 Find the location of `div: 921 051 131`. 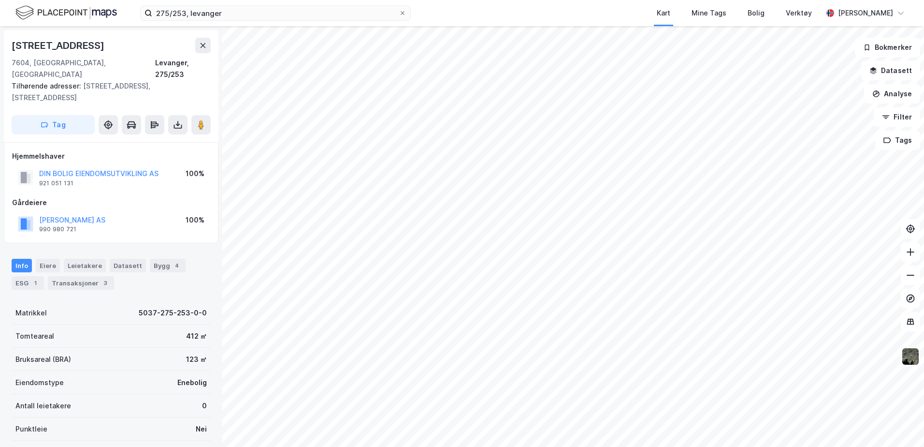

div: 921 051 131 is located at coordinates (56, 183).